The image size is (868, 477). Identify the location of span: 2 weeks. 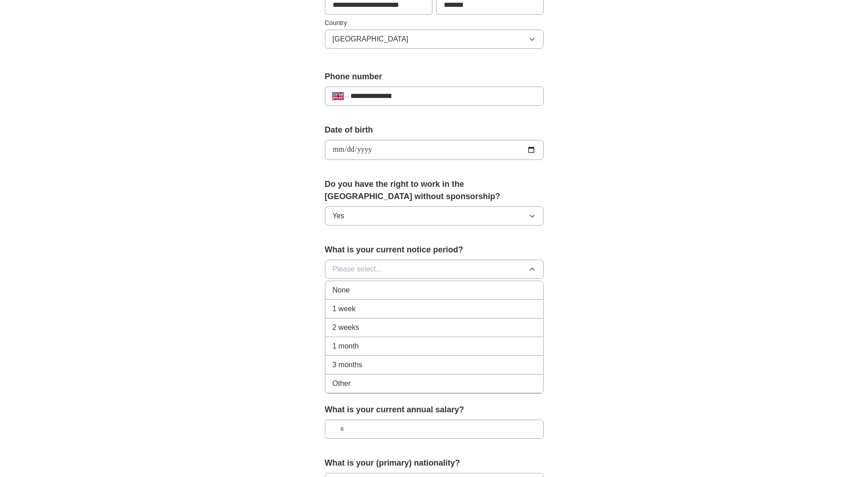
(346, 328).